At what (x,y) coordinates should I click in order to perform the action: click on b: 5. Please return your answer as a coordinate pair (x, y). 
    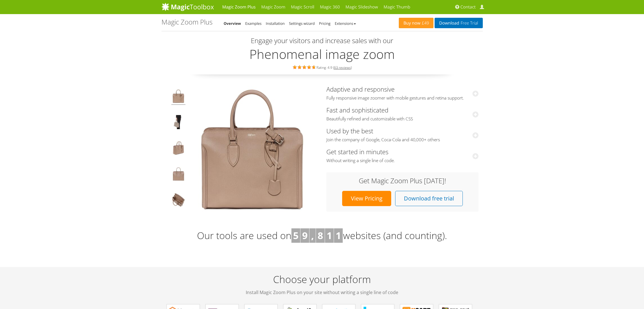
    Looking at the image, I should click on (295, 236).